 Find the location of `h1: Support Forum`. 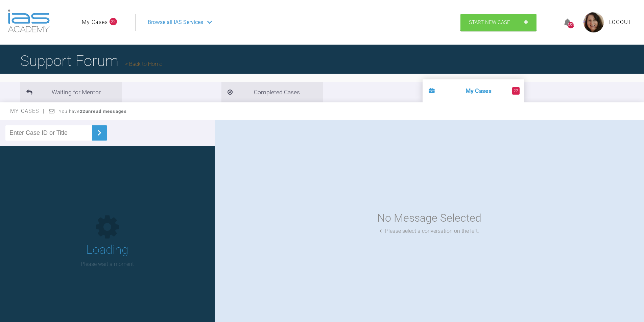

h1: Support Forum is located at coordinates (91, 61).